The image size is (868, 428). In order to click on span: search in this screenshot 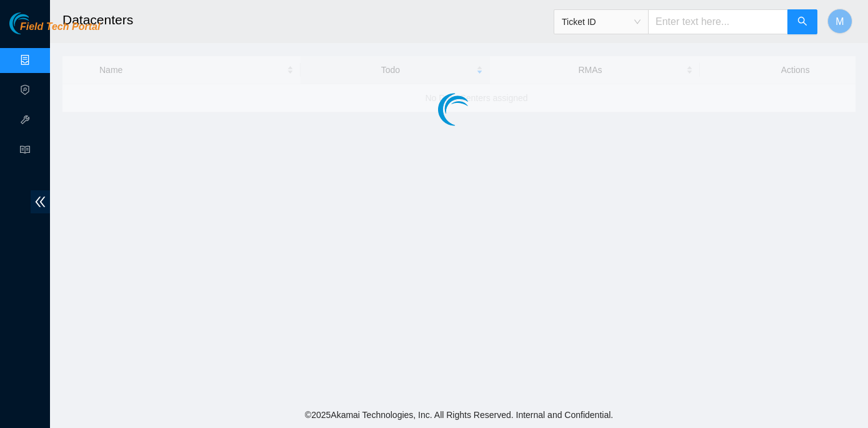, I will do `click(803, 22)`.